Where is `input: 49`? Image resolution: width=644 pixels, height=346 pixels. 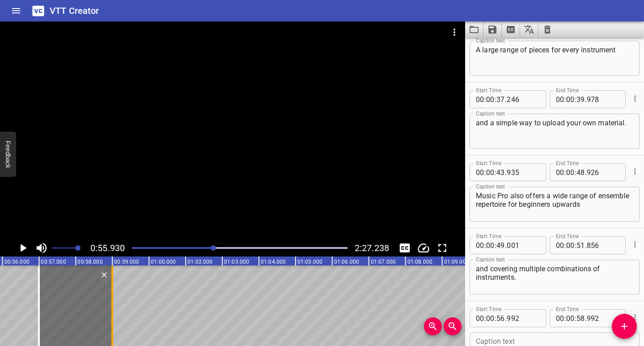 input: 49 is located at coordinates (500, 245).